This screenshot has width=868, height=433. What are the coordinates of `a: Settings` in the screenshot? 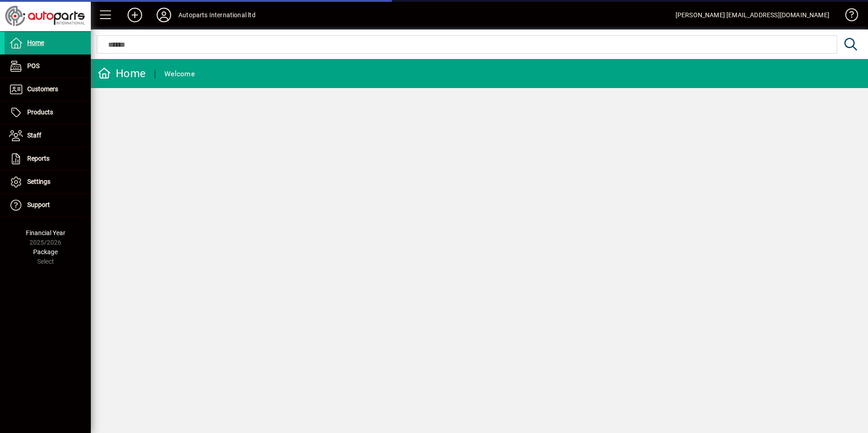 It's located at (48, 182).